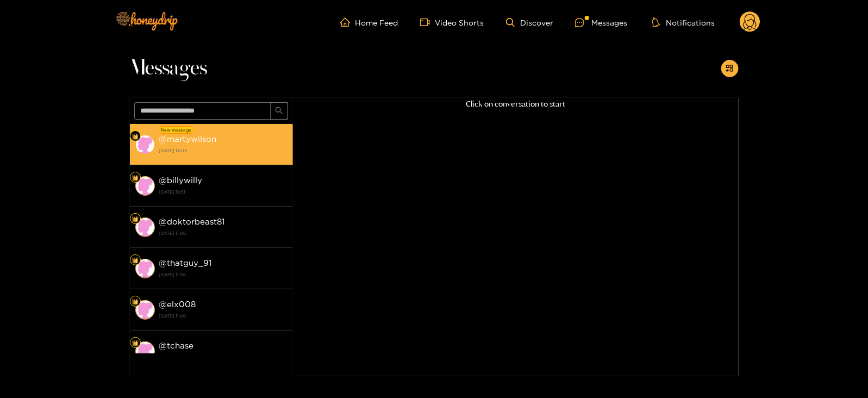  What do you see at coordinates (516, 104) in the screenshot?
I see `p: Click on conversation to start` at bounding box center [516, 104].